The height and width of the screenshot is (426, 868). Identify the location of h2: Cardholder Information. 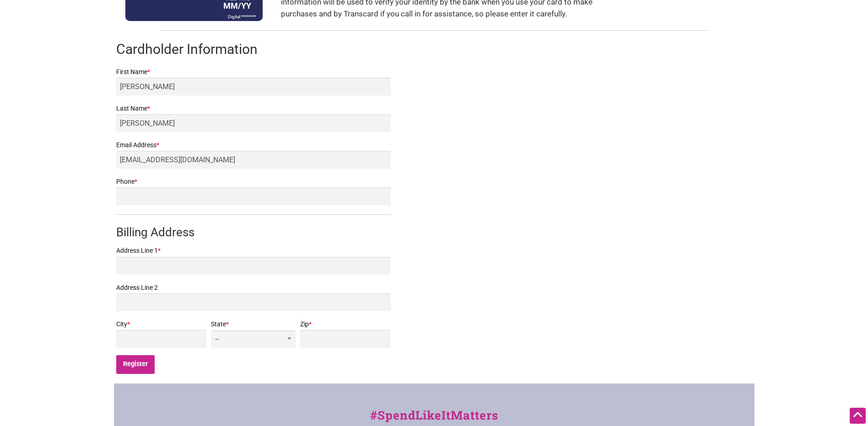
(434, 49).